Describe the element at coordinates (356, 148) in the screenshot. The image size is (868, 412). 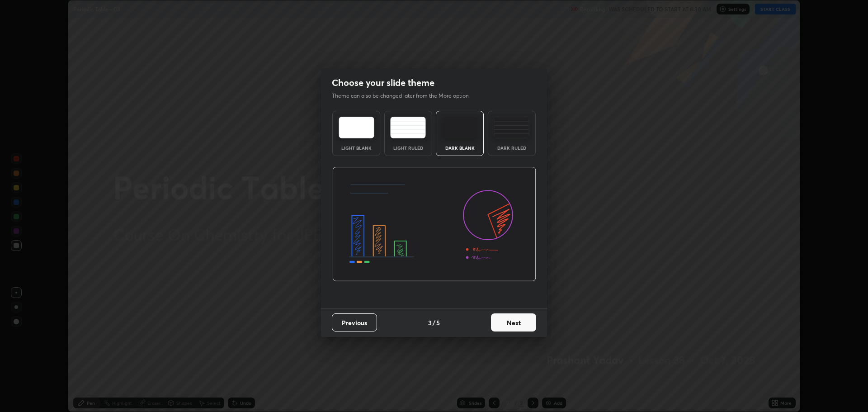
I see `div: Light Blank` at that location.